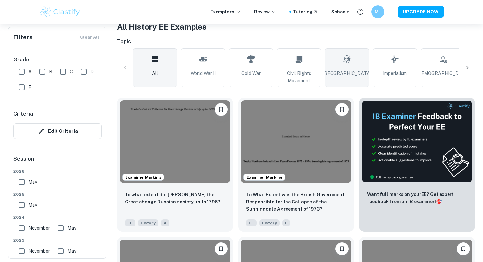 The image size is (483, 262). Describe the element at coordinates (175, 198) in the screenshot. I see `p: To what extent did Catherine the Great change Russian society up to 1796?` at that location.